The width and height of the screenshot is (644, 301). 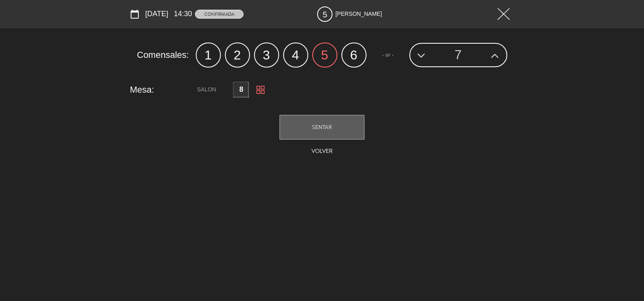 What do you see at coordinates (325, 14) in the screenshot?
I see `span: 5` at bounding box center [325, 14].